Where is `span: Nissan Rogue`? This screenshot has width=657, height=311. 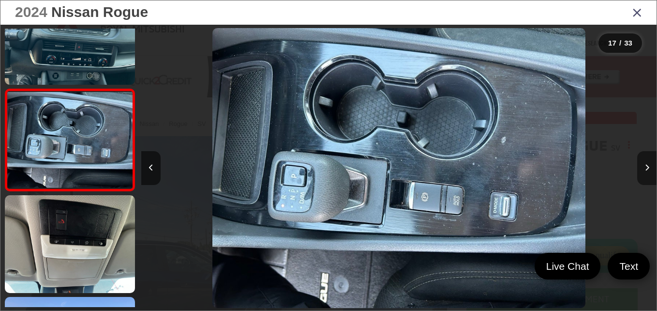 span: Nissan Rogue is located at coordinates (100, 12).